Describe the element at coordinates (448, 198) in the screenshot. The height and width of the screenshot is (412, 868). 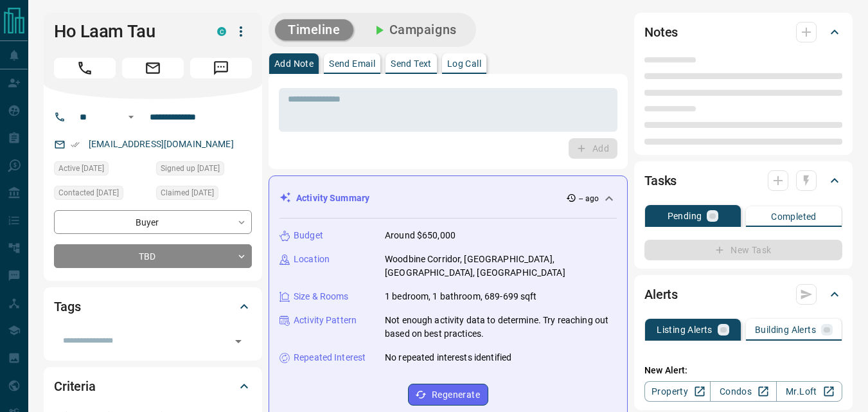
I see `div: Activity Summary-- ago` at that location.